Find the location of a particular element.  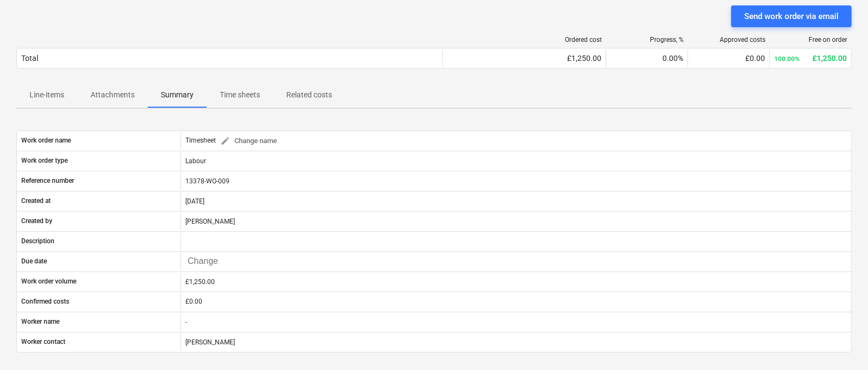

div: Ordered cost is located at coordinates (524, 40).